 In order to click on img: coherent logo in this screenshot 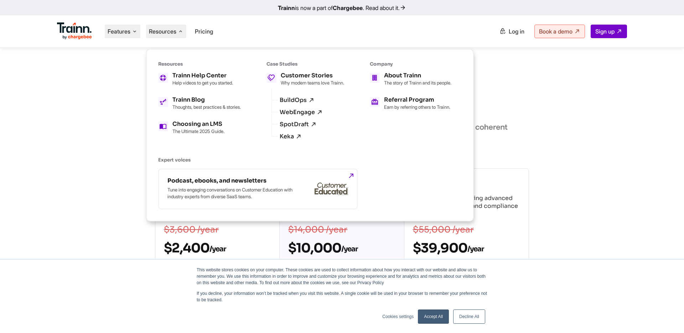, I will do `click(485, 127)`.